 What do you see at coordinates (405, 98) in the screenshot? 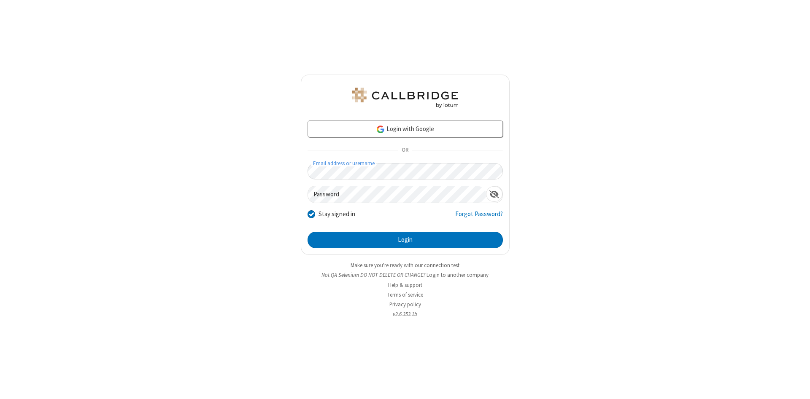
I see `img: QA Selenium DO NOT DELETE OR CHANGE` at bounding box center [405, 98].